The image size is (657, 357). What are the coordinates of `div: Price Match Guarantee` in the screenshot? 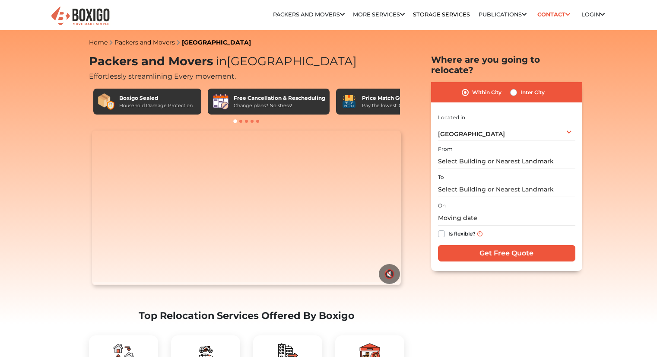 It's located at (395, 98).